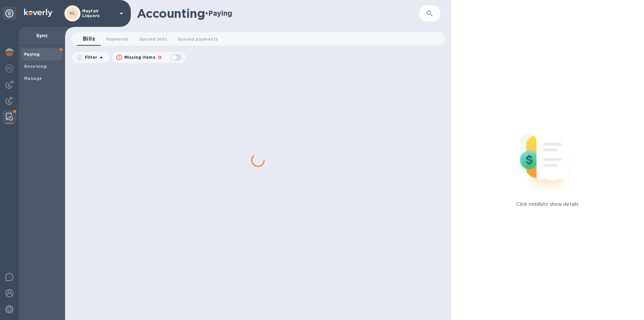 This screenshot has width=644, height=320. Describe the element at coordinates (218, 13) in the screenshot. I see `h2: • Paying` at that location.